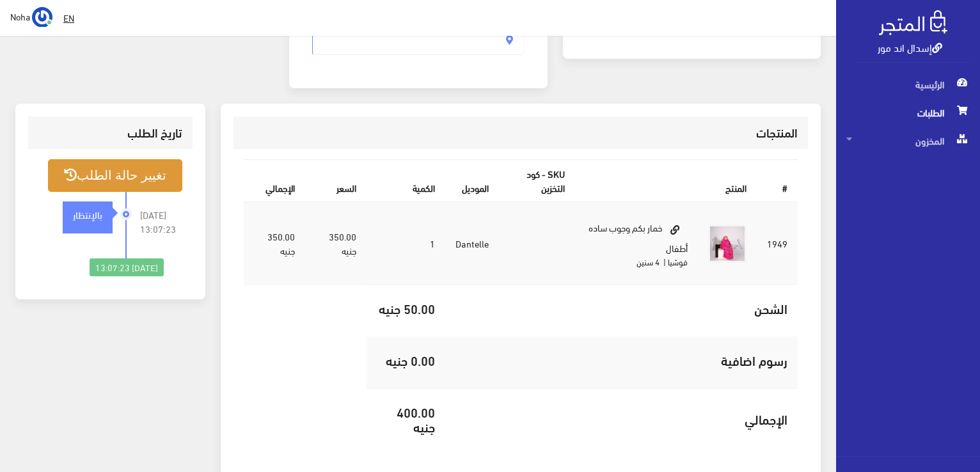 Image resolution: width=980 pixels, height=472 pixels. What do you see at coordinates (651, 262) in the screenshot?
I see `small: | 4 سنين` at bounding box center [651, 262].